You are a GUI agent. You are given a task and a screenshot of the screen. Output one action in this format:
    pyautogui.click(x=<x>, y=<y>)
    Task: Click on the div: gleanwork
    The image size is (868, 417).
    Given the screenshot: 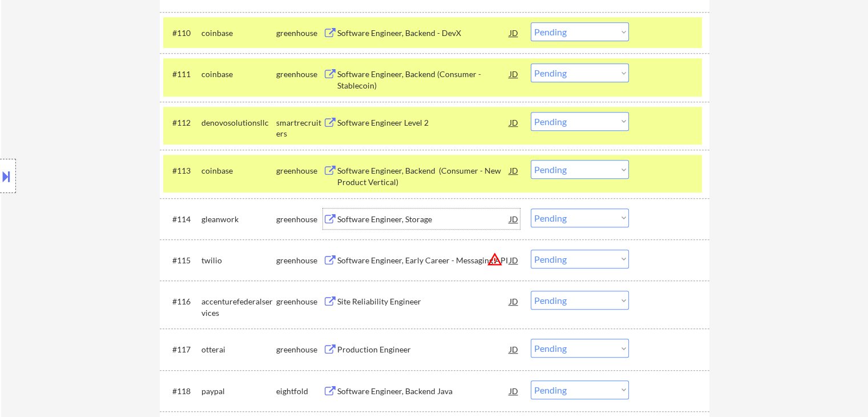 What is the action you would take?
    pyautogui.click(x=238, y=219)
    